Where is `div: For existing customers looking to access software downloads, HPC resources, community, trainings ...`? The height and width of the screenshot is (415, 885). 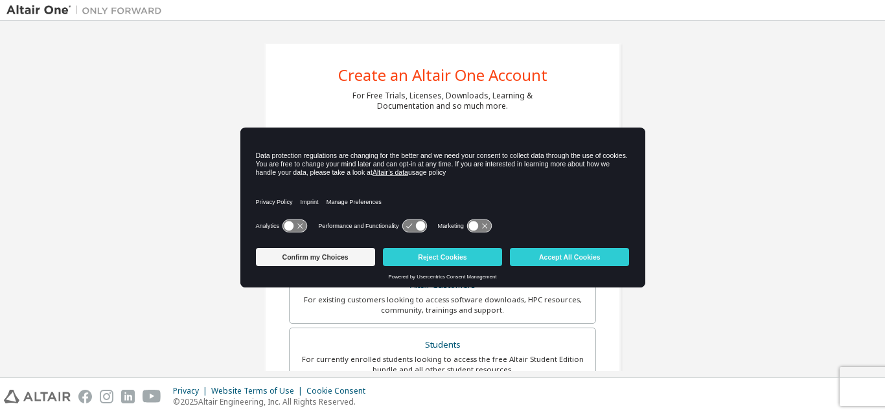 div: For existing customers looking to access software downloads, HPC resources, community, trainings ... is located at coordinates (442, 305).